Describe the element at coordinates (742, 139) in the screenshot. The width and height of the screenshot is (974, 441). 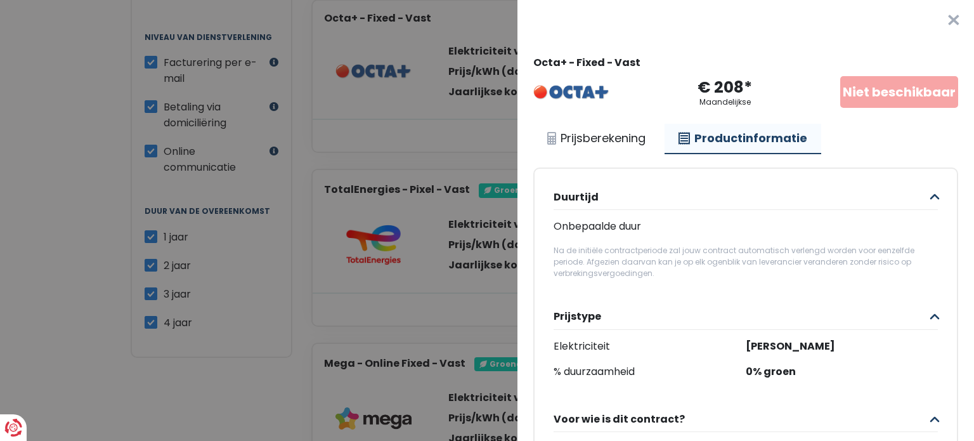
I see `a: Productinformatie` at that location.